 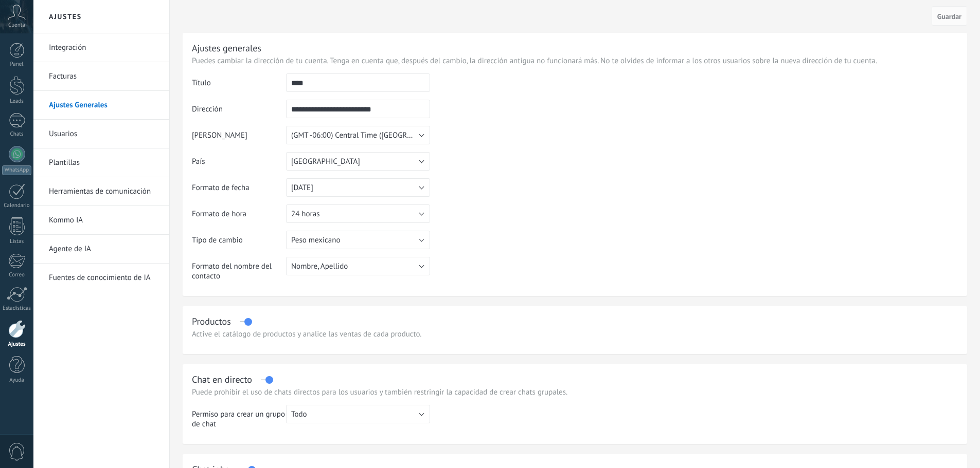 What do you see at coordinates (949, 16) in the screenshot?
I see `button: Guardar` at bounding box center [949, 16].